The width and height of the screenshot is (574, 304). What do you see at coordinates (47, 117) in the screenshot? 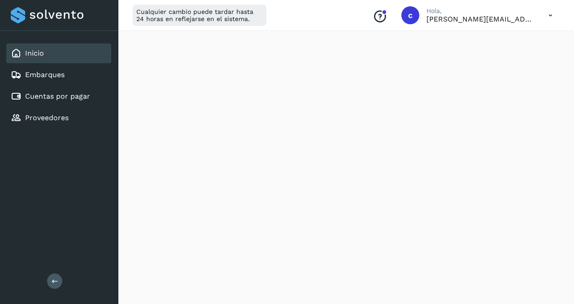
I see `a: Proveedores` at bounding box center [47, 117].